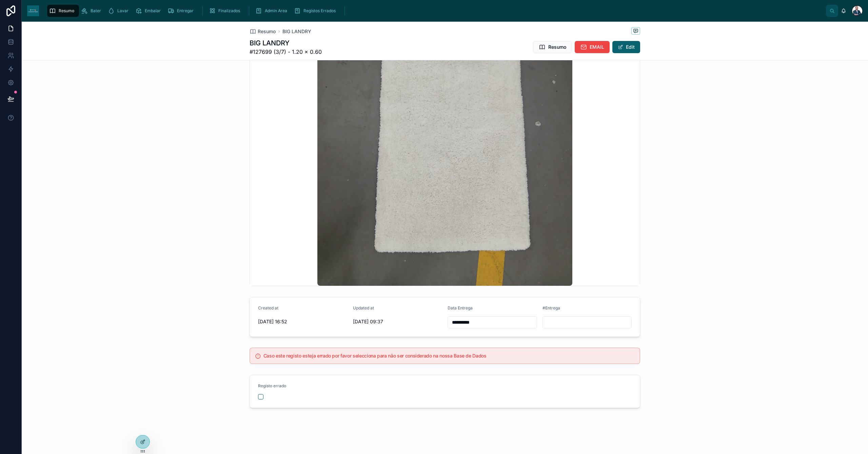 Image resolution: width=868 pixels, height=454 pixels. I want to click on a: Lavar, so click(119, 11).